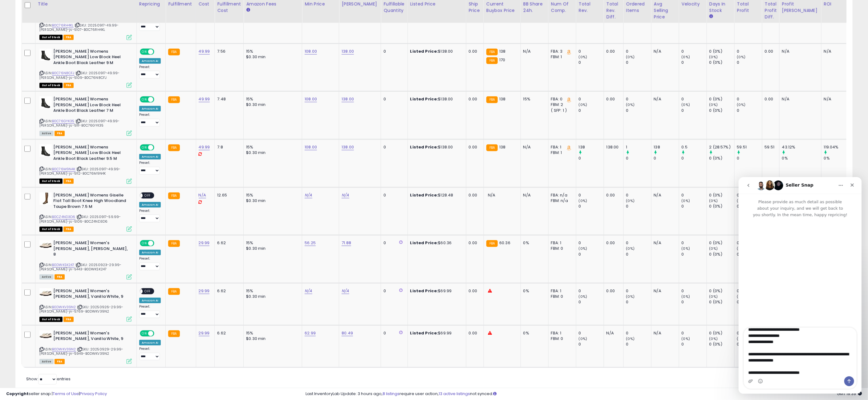 This screenshot has height=400, width=868. What do you see at coordinates (64, 349) in the screenshot?
I see `a: B0DWKV39N2` at bounding box center [64, 349].